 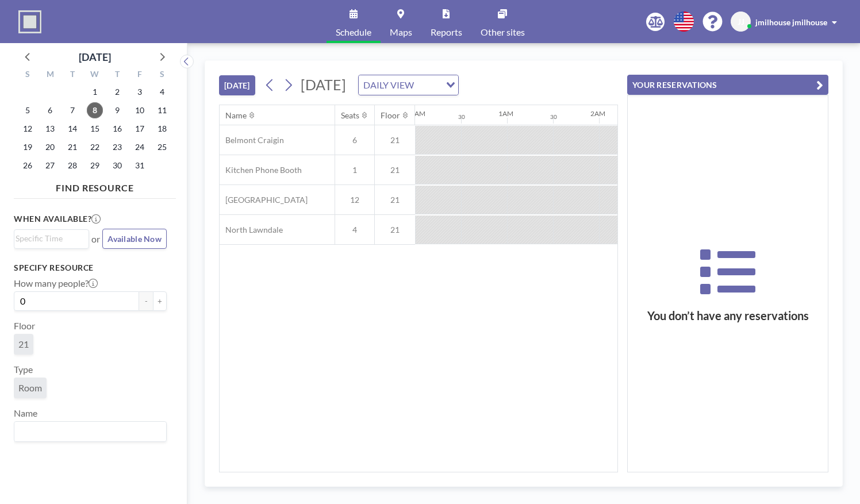 I want to click on span: Sunday, October 12, 2025, so click(x=28, y=128).